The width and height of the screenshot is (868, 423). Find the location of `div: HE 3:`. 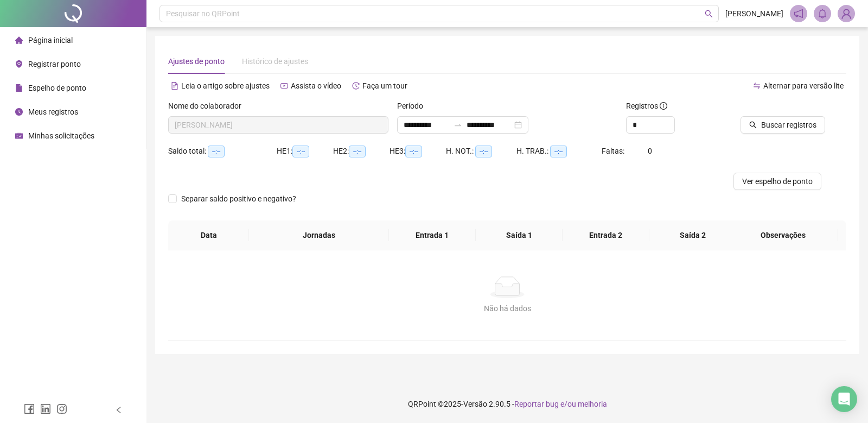

div: HE 3: is located at coordinates (418, 151).